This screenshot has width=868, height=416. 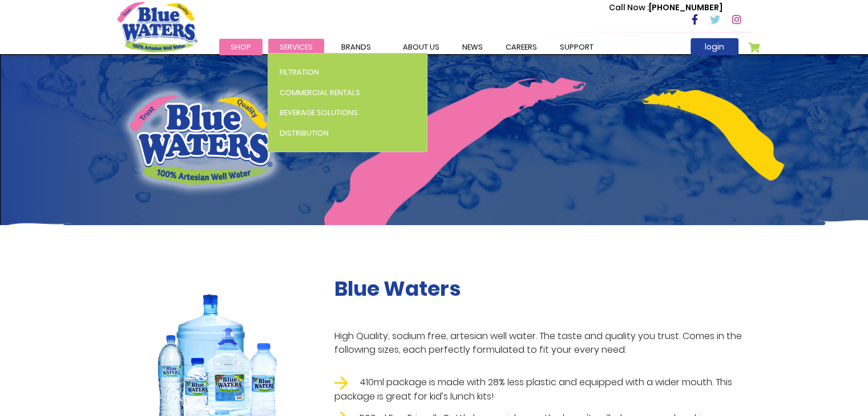 I want to click on span: Shop, so click(x=241, y=47).